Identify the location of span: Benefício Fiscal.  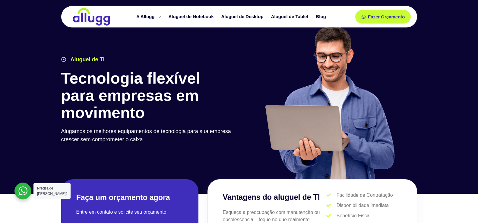
(353, 216).